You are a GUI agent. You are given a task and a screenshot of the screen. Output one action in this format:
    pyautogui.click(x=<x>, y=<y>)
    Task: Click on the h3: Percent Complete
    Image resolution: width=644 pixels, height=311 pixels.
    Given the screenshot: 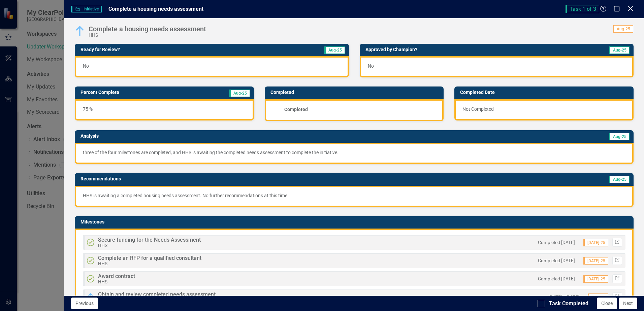 What is the action you would take?
    pyautogui.click(x=136, y=92)
    